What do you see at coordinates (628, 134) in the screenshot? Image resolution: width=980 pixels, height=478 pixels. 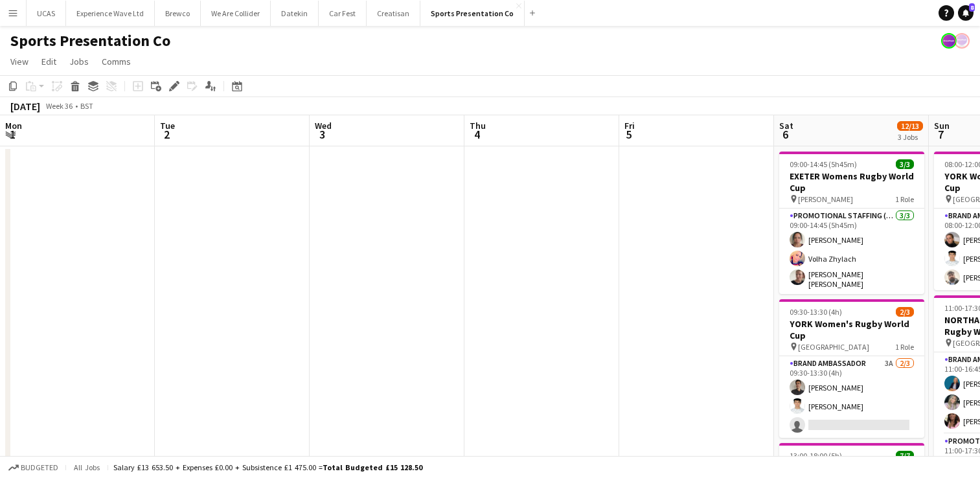 I see `span: 5` at bounding box center [628, 134].